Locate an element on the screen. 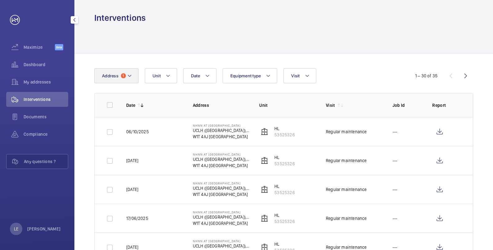  p: 17/06/2025 is located at coordinates (137, 218).